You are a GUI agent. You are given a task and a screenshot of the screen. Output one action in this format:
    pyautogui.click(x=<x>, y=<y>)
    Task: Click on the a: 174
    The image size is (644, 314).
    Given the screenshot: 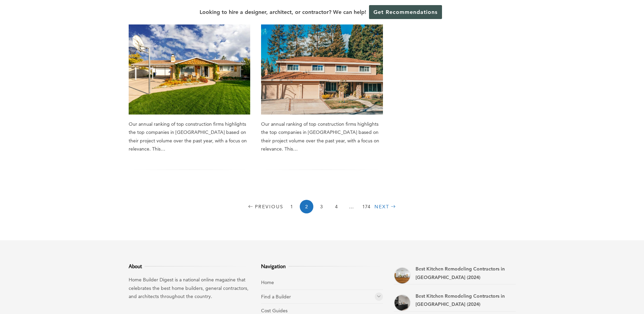 What is the action you would take?
    pyautogui.click(x=366, y=206)
    